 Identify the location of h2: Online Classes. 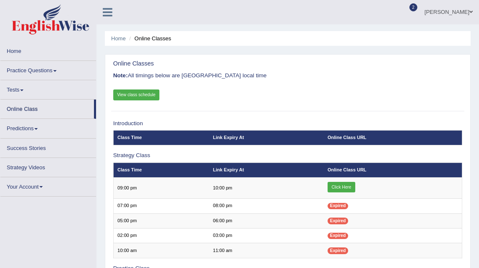
(221, 64).